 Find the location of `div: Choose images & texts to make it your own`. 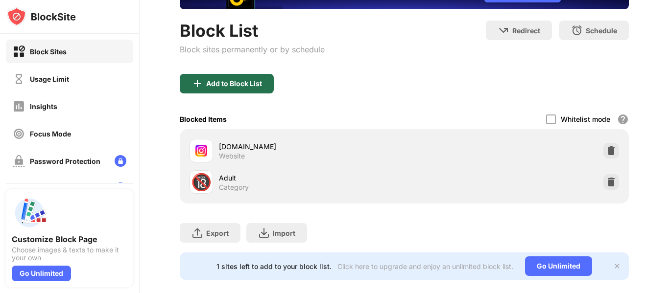

div: Choose images & texts to make it your own is located at coordinates (70, 254).